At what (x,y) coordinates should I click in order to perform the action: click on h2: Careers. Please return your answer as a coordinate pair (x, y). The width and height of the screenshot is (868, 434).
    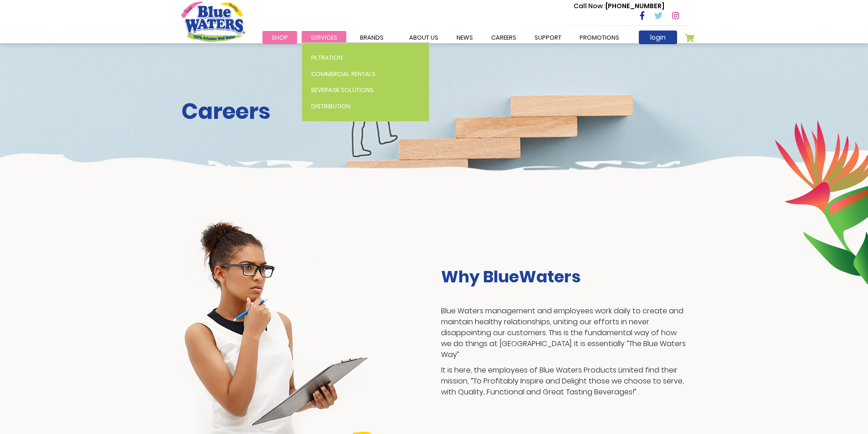
    Looking at the image, I should click on (434, 111).